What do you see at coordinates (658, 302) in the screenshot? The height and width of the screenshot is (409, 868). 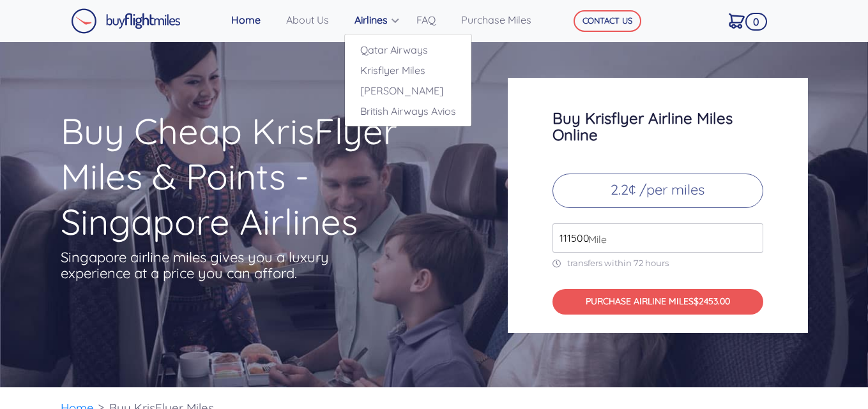 I see `button: PURCHASE AIRLINE MILES$2453.00` at bounding box center [658, 302].